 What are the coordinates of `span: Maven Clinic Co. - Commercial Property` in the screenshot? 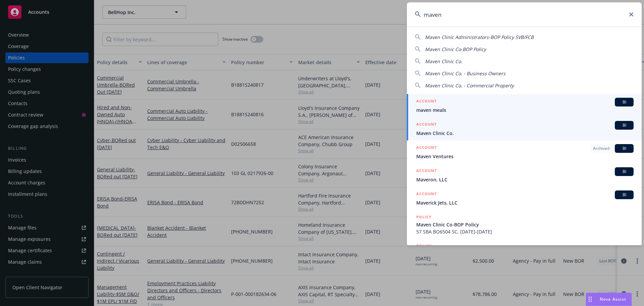 It's located at (469, 85).